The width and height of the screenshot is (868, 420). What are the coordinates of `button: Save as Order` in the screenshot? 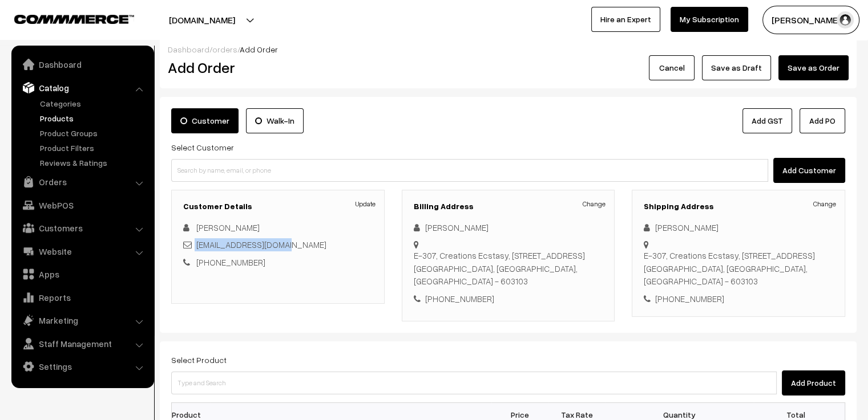 It's located at (813, 68).